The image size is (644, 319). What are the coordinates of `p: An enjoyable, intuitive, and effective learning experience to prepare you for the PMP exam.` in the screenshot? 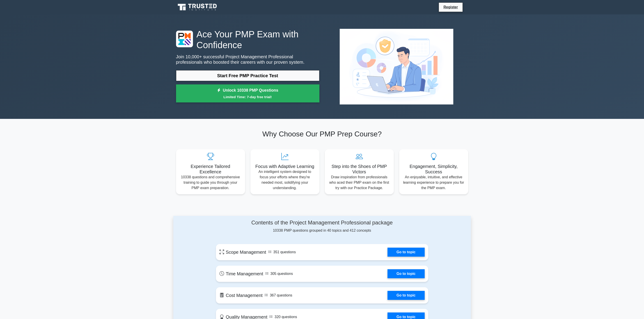 It's located at (434, 183).